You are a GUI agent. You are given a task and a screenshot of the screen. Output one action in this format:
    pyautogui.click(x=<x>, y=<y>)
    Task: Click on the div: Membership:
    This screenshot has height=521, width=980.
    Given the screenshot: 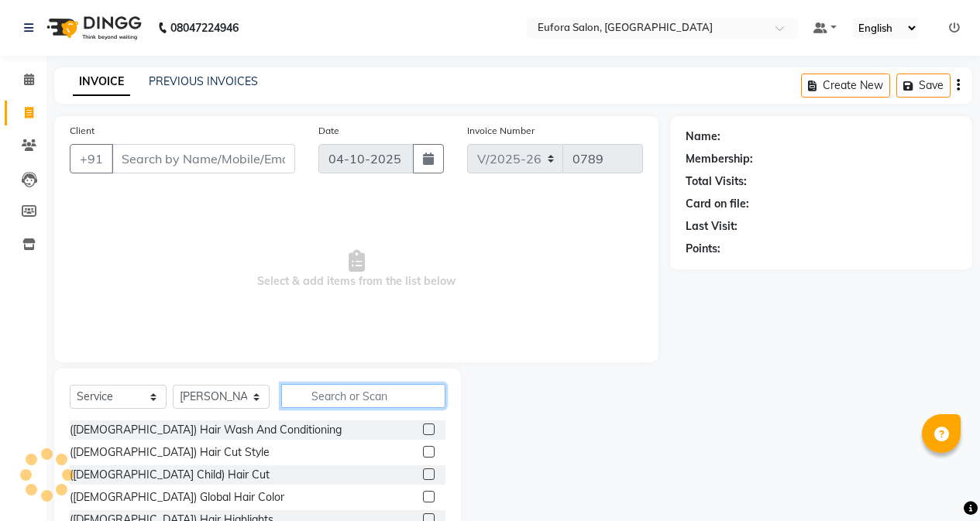 What is the action you would take?
    pyautogui.click(x=719, y=158)
    